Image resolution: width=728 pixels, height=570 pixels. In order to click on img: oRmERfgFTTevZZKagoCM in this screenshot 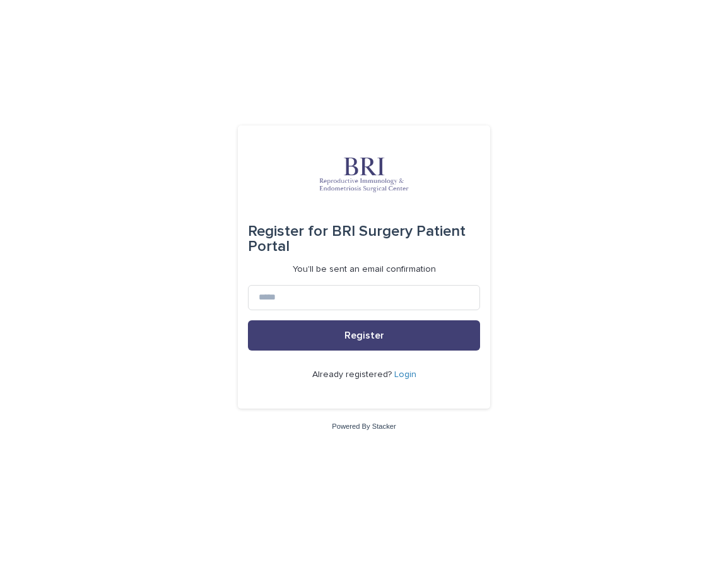, I will do `click(364, 174)`.